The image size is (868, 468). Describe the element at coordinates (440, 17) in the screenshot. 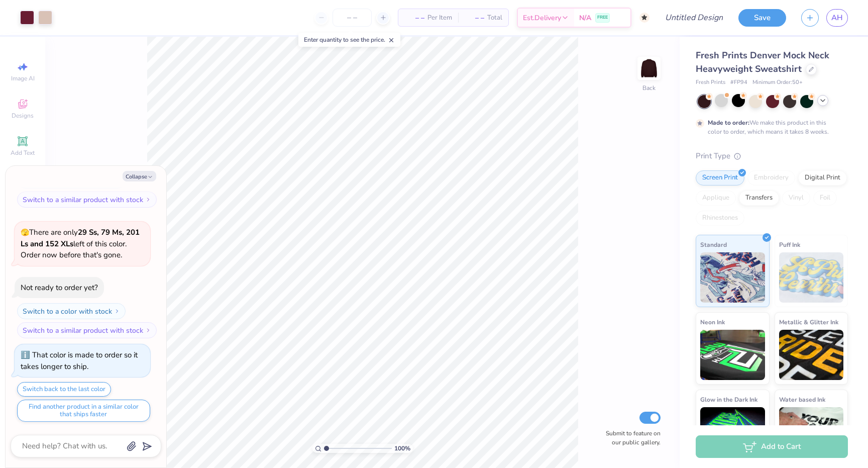

I see `span: Per Item` at that location.